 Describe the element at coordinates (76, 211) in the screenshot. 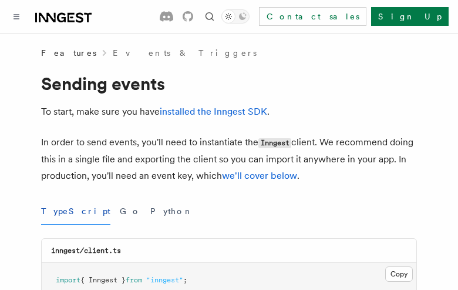

I see `button: TypeScript` at that location.